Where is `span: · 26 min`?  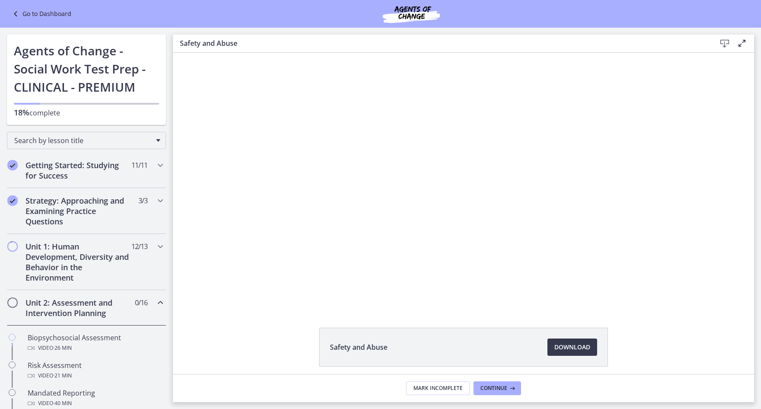
span: · 26 min is located at coordinates (62, 348).